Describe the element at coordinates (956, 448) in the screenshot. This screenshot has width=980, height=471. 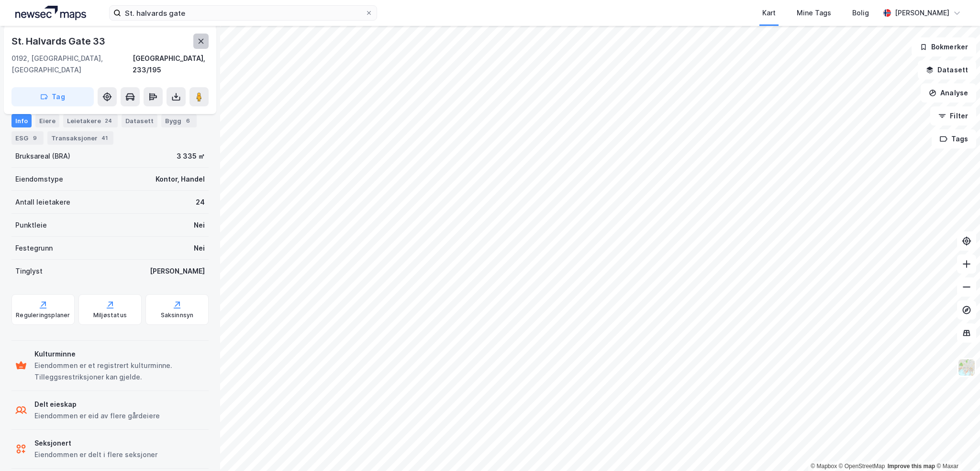
I see `div: Kontrollprogram for chat` at that location.